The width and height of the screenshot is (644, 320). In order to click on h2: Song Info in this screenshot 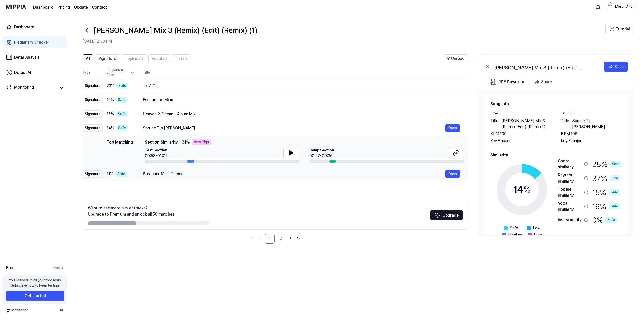, I will do `click(556, 104)`.